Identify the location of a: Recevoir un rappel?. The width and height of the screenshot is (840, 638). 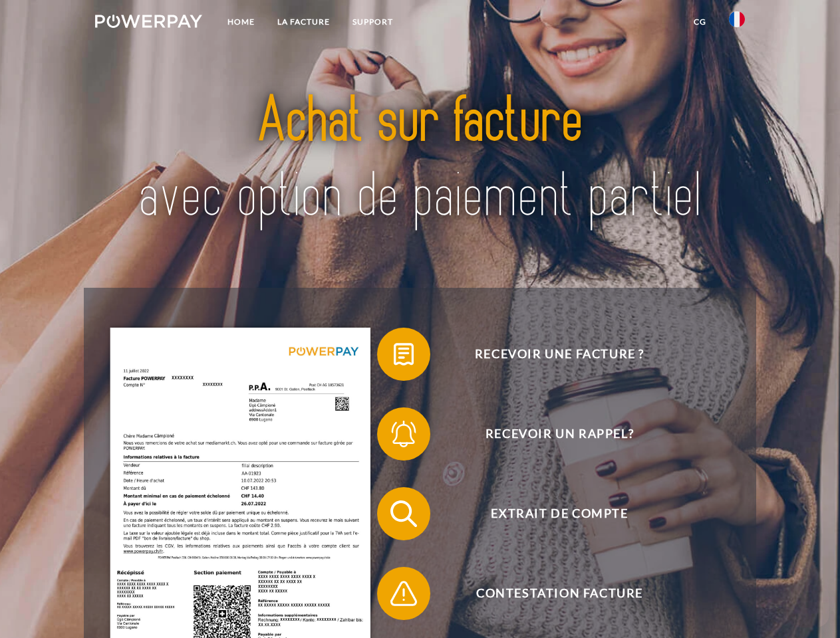
(550, 434).